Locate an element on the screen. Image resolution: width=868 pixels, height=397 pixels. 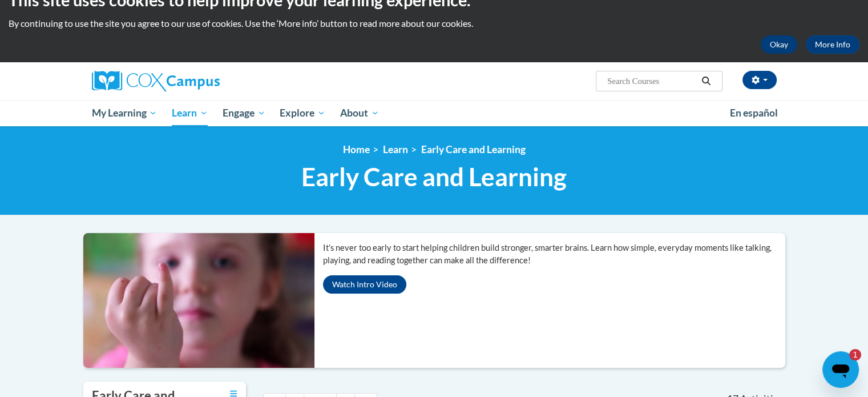
button: Watch Intro Video is located at coordinates (365, 284).